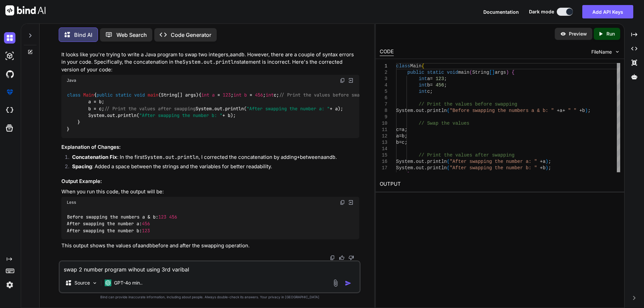 The image size is (644, 308). What do you see at coordinates (128, 283) in the screenshot?
I see `p: GPT-4o min..` at bounding box center [128, 283].